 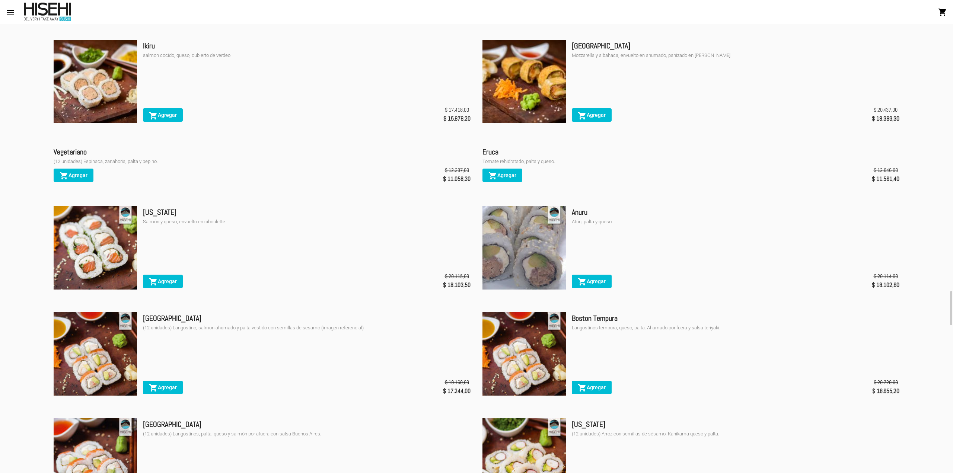 What do you see at coordinates (735, 212) in the screenshot?
I see `div: Anuru` at bounding box center [735, 212].